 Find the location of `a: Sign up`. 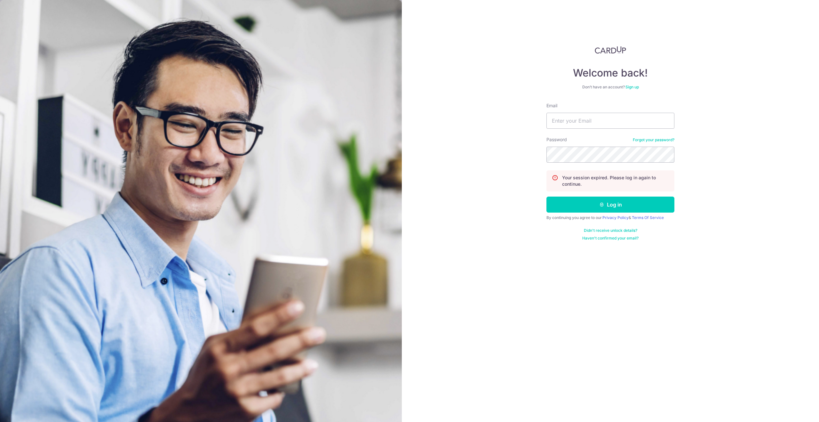

a: Sign up is located at coordinates (632, 87).